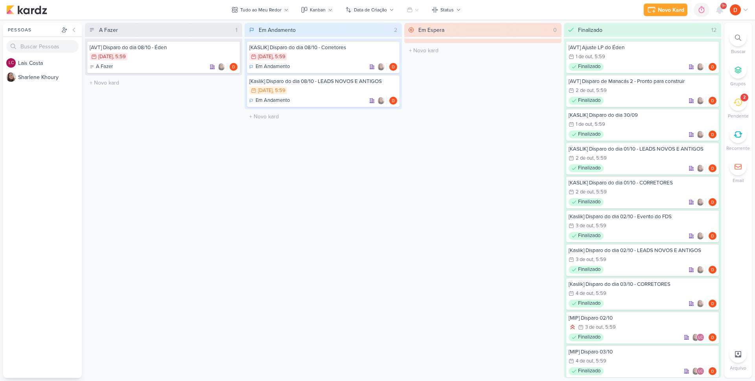 This screenshot has width=755, height=381. I want to click on p: LC, so click(11, 63).